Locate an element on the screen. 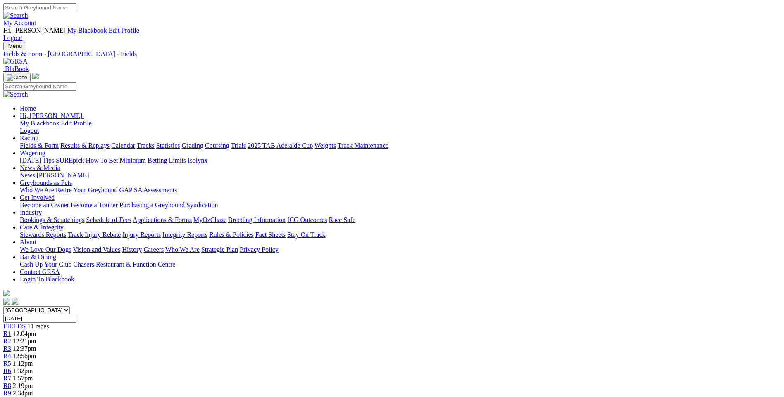 The width and height of the screenshot is (784, 397). span: BlkBook is located at coordinates (17, 69).